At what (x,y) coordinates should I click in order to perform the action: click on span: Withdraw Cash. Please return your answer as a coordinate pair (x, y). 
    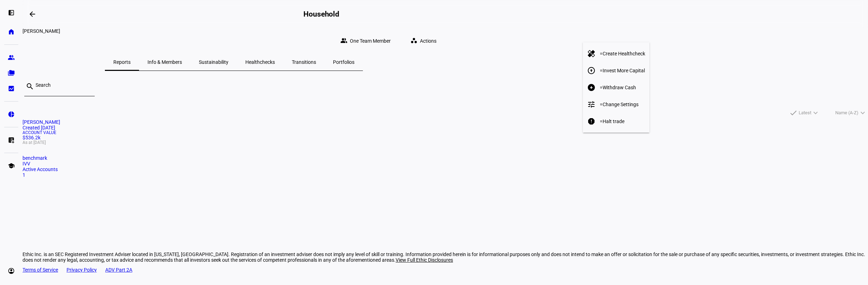
    Looking at the image, I should click on (619, 87).